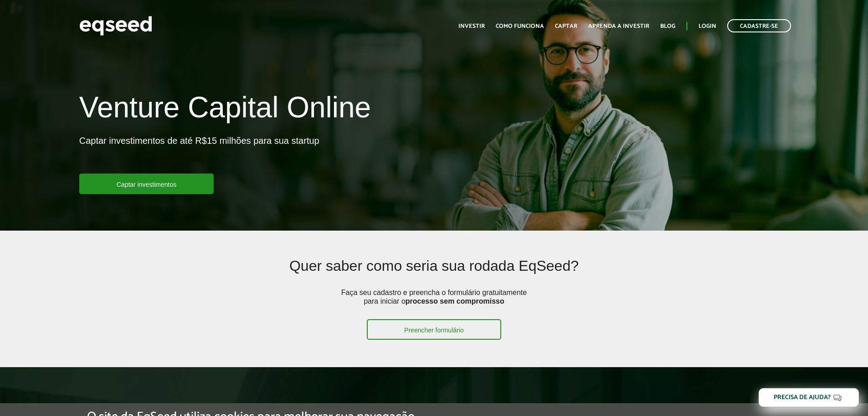  I want to click on h1: Venture Capital Online, so click(225, 109).